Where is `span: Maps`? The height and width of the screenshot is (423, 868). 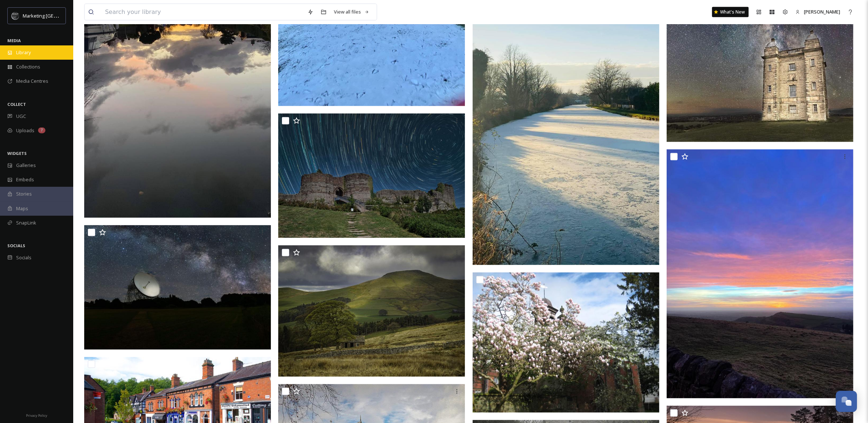
span: Maps is located at coordinates (22, 208).